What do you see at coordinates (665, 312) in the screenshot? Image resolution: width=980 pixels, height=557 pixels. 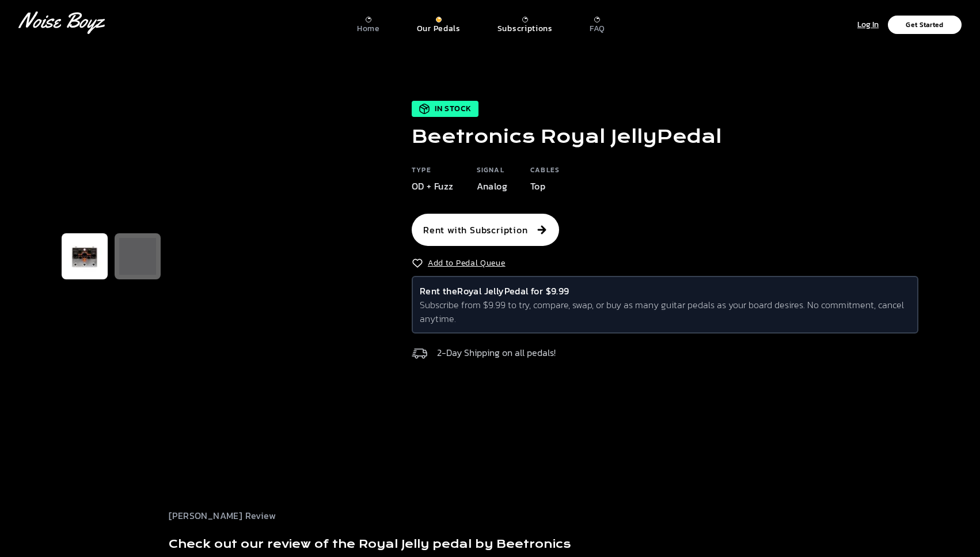 I see `p: Subscribe from $9.99 to try, compare, swap, or buy as many guitar pedals as your board desires. N...` at bounding box center [665, 312].